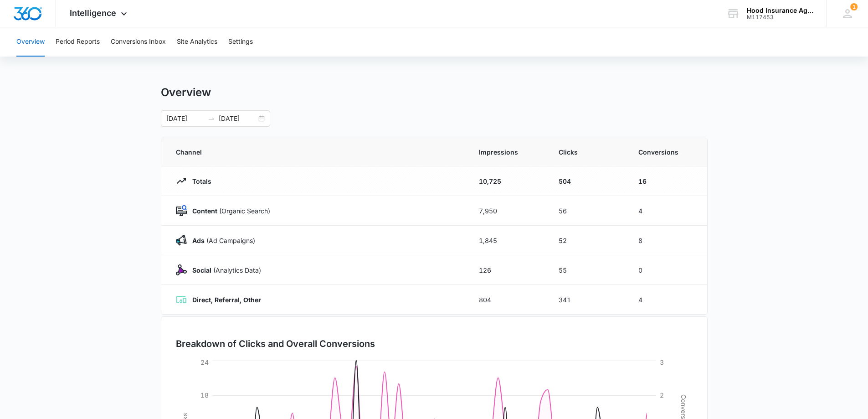 This screenshot has width=868, height=419. Describe the element at coordinates (204, 211) in the screenshot. I see `strong: Content` at that location.